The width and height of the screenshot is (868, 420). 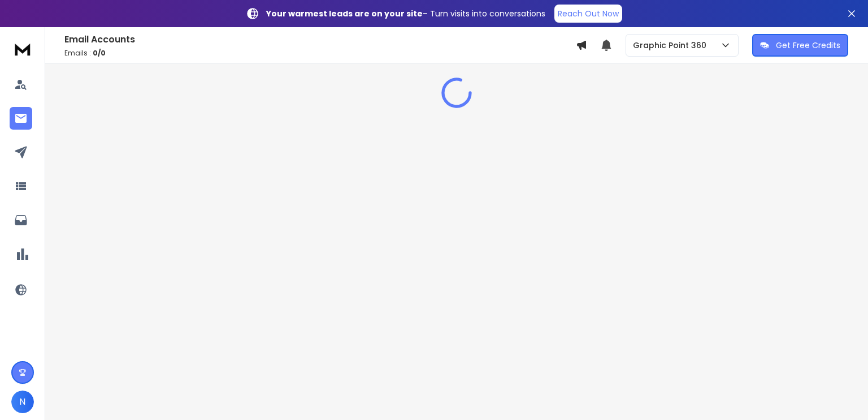 I want to click on p: Reach Out Now, so click(x=588, y=14).